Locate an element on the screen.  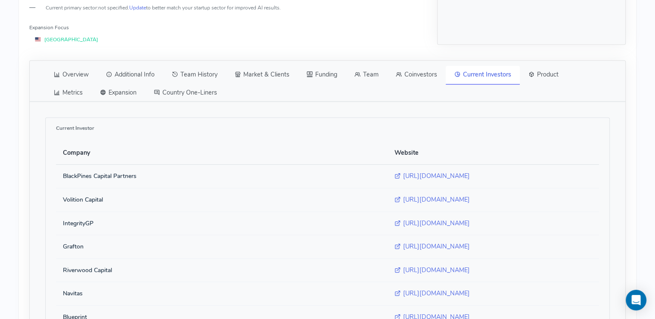
a: Update is located at coordinates (137, 8).